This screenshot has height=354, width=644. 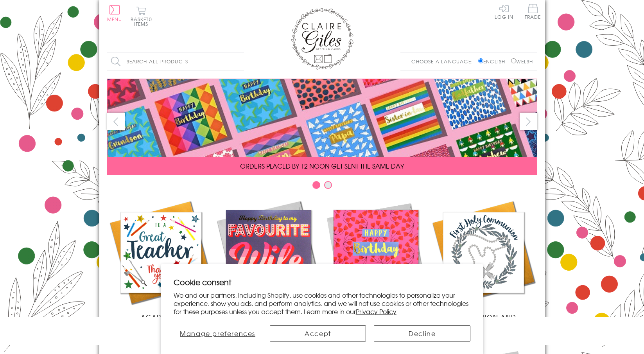 What do you see at coordinates (376, 312) in the screenshot?
I see `a: Privacy Policy` at bounding box center [376, 312].